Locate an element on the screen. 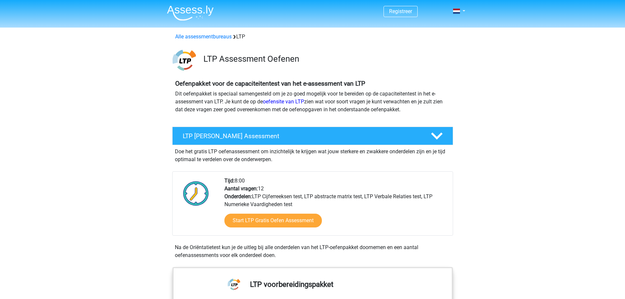 The image size is (625, 299). div: LTP is located at coordinates (313, 37).